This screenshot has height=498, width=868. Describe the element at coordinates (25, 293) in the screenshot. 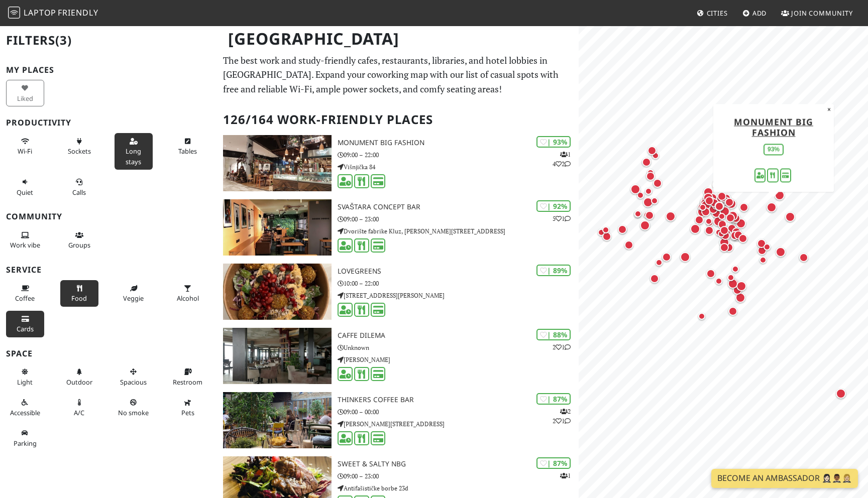

I see `button: Coffee` at that location.